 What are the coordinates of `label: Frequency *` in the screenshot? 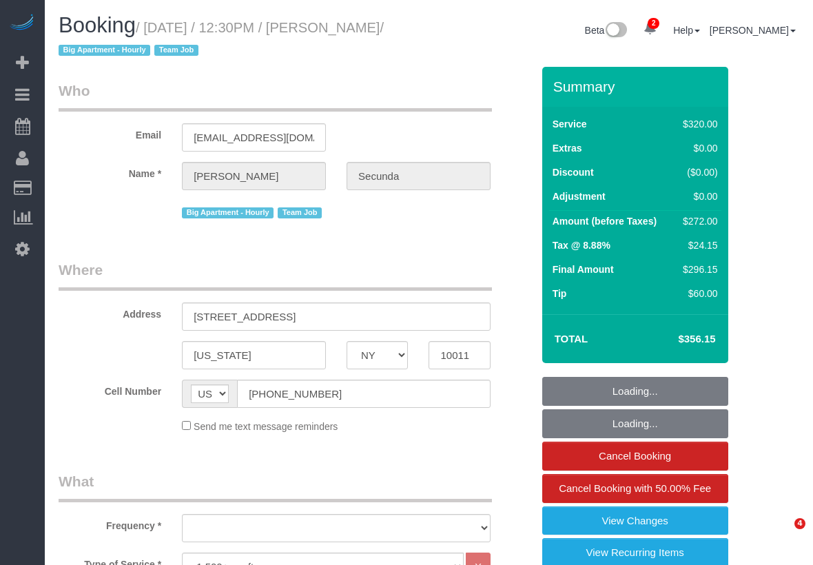 It's located at (110, 523).